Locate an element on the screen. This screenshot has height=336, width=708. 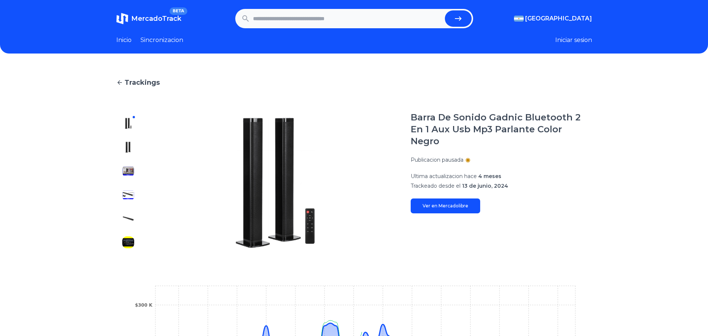
span: 4 meses is located at coordinates (490, 176).